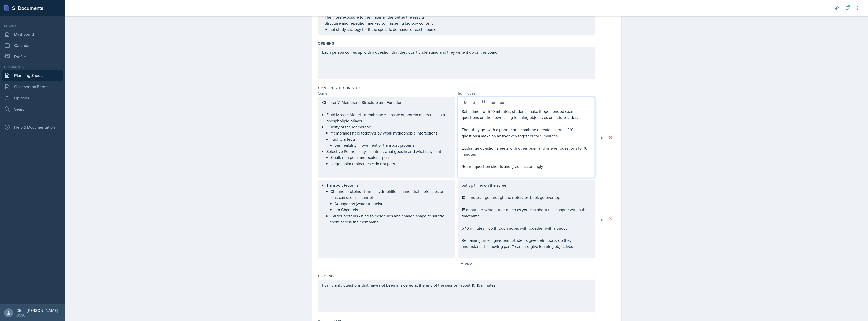 The width and height of the screenshot is (868, 321). Describe the element at coordinates (526, 198) in the screenshot. I see `p: 10 minutes = go through the notes/textbook go over topic` at that location.